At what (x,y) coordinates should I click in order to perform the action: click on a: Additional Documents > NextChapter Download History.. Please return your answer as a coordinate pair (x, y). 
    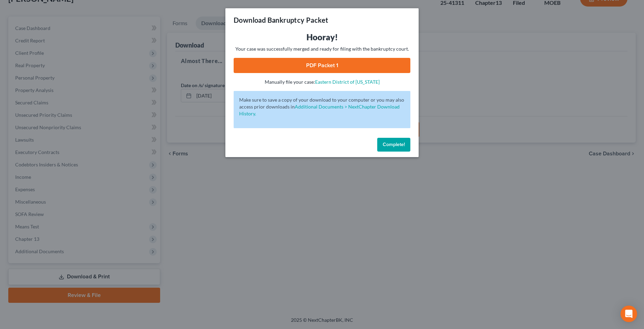
    Looking at the image, I should click on (319, 110).